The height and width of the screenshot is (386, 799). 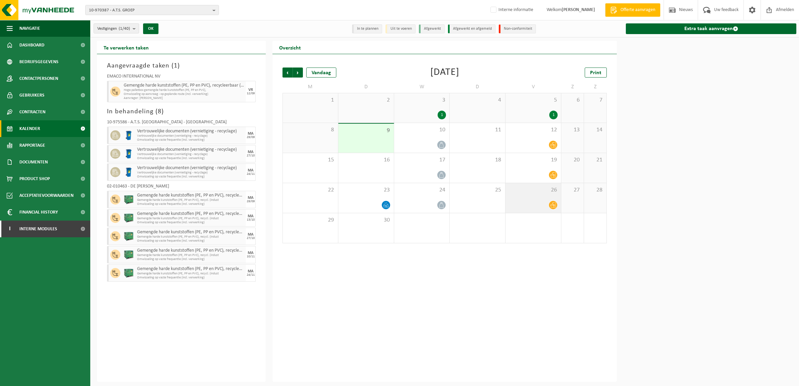 What do you see at coordinates (533, 87) in the screenshot?
I see `td: V` at bounding box center [533, 87].